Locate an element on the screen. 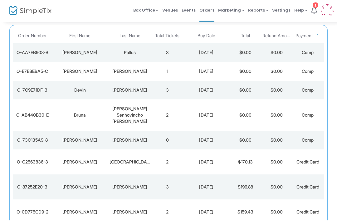  span: Payment is located at coordinates (304, 37).